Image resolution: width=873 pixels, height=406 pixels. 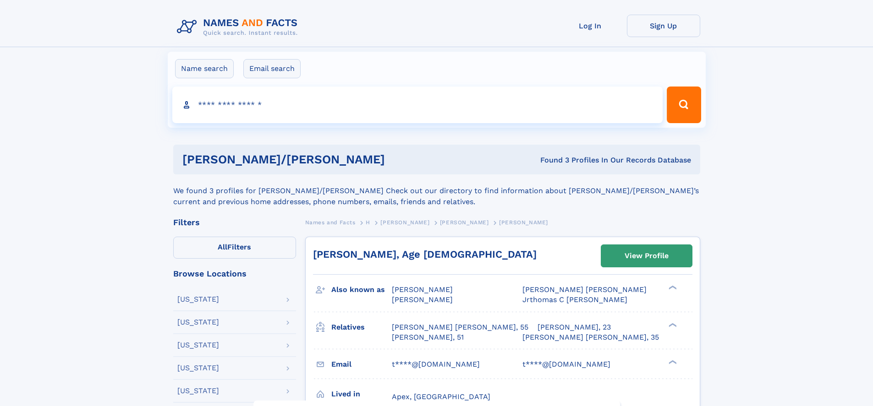 What do you see at coordinates (361, 394) in the screenshot?
I see `h3: Lived in` at bounding box center [361, 394].